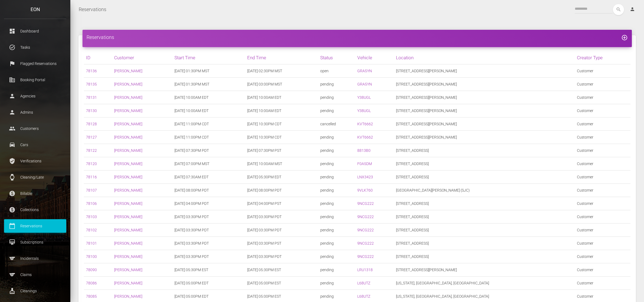  Describe the element at coordinates (364, 150) in the screenshot. I see `a: 8813B0` at that location.